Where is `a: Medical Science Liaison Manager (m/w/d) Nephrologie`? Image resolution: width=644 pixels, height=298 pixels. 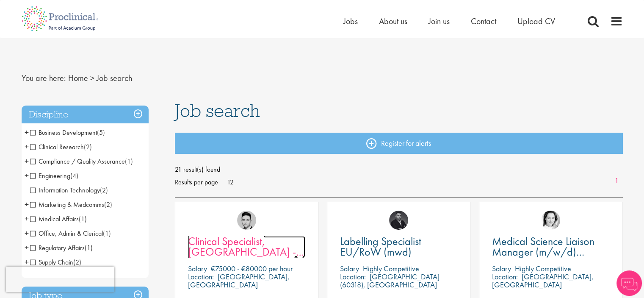
a: Medical Science Liaison Manager (m/w/d) Nephrologie is located at coordinates (550, 247).